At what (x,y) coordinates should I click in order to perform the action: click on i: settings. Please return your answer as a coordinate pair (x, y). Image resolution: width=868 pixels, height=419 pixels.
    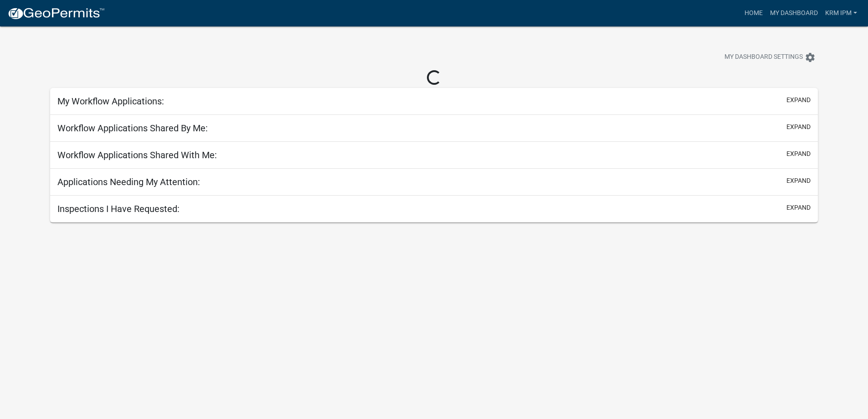
    Looking at the image, I should click on (810, 57).